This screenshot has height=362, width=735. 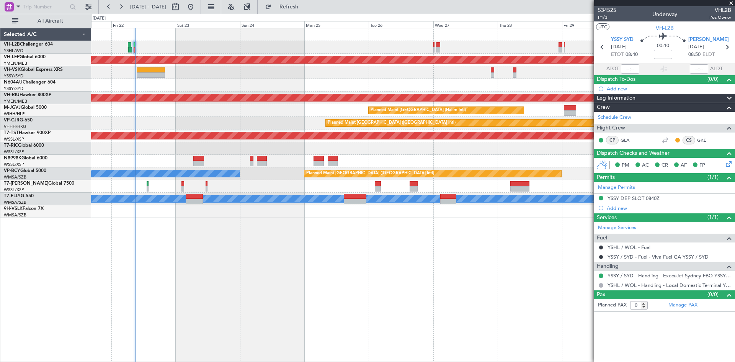 What do you see at coordinates (26, 158) in the screenshot?
I see `a: N8998KGlobal 6000` at bounding box center [26, 158].